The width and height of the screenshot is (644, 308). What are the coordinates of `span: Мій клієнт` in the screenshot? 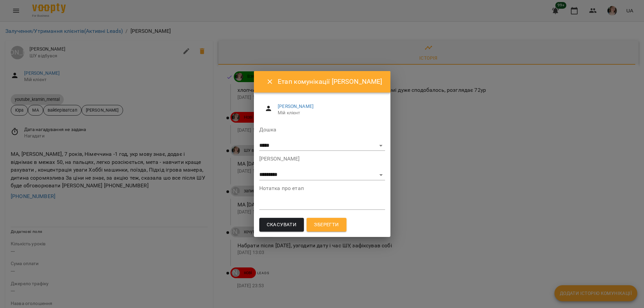 It's located at (328, 113).